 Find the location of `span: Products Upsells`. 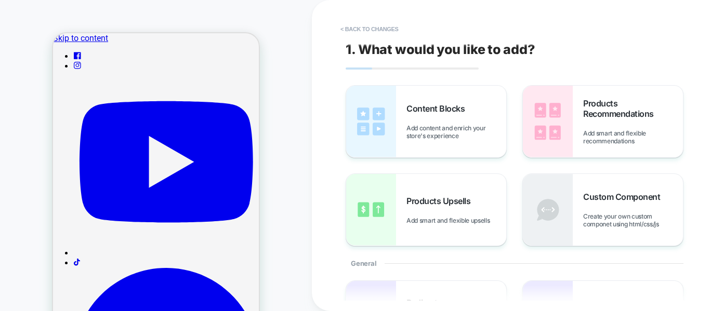

span: Products Upsells is located at coordinates (441, 201).